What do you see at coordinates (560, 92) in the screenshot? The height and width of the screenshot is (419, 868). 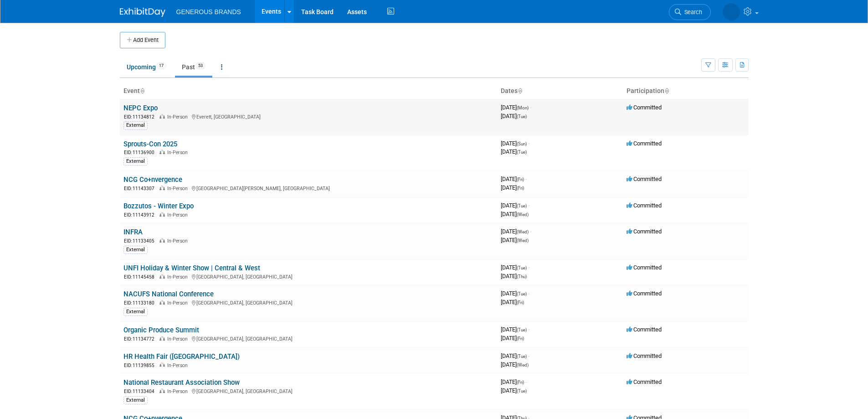 I see `th: Dates` at bounding box center [560, 92].